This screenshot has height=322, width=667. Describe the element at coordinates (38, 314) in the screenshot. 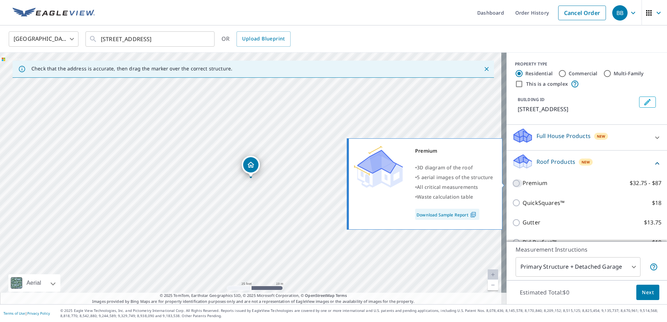

I see `a: Privacy Policy` at that location.